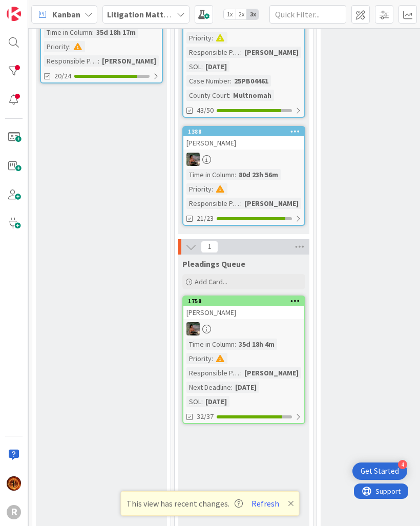 The height and width of the screenshot is (526, 420). I want to click on span: 21/23, so click(204, 218).